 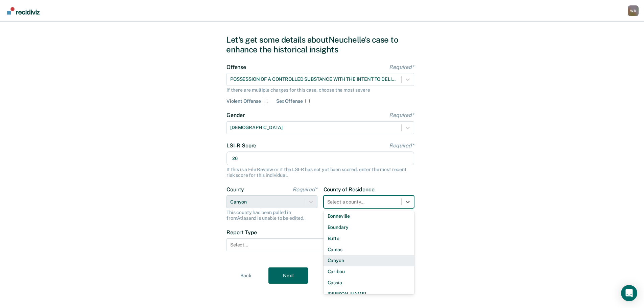 What do you see at coordinates (369, 216) in the screenshot?
I see `div: Bonneville` at bounding box center [369, 216].